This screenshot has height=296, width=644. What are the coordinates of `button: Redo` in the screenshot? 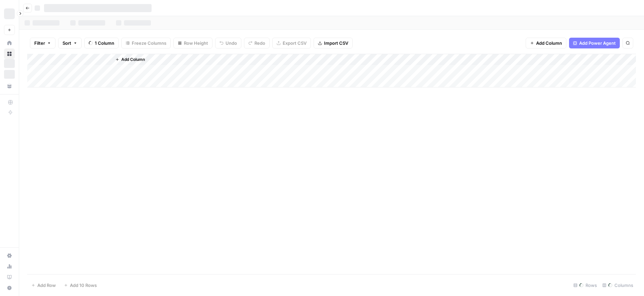 It's located at (257, 43).